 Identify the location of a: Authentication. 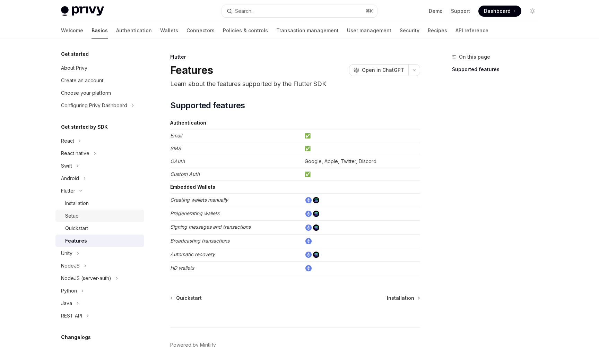
(134, 31).